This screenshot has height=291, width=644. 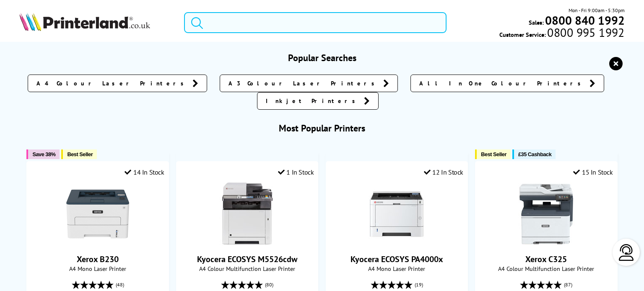 I want to click on button: Save 38%, so click(x=43, y=154).